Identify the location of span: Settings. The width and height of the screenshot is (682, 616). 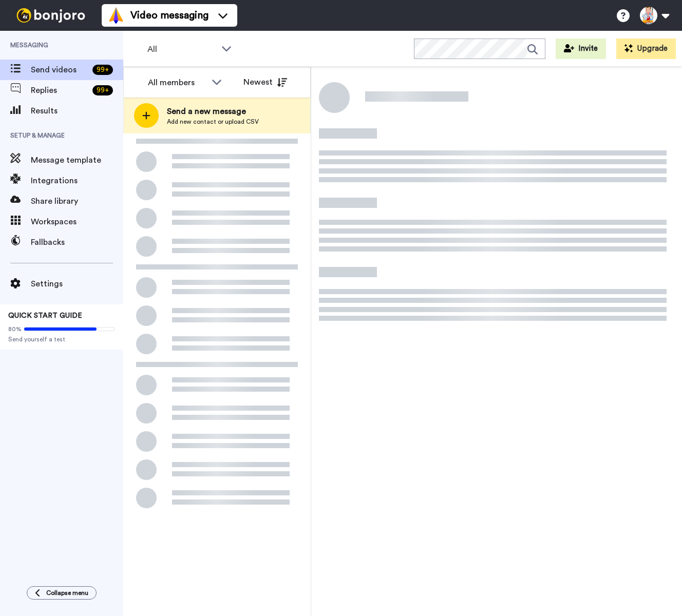
(77, 284).